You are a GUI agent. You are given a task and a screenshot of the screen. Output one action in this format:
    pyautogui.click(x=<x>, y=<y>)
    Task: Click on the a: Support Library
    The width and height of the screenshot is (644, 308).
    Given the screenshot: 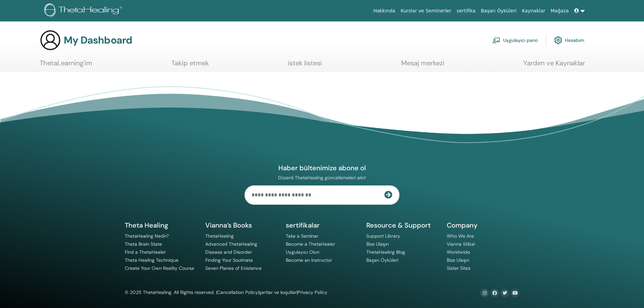 What is the action you would take?
    pyautogui.click(x=383, y=236)
    